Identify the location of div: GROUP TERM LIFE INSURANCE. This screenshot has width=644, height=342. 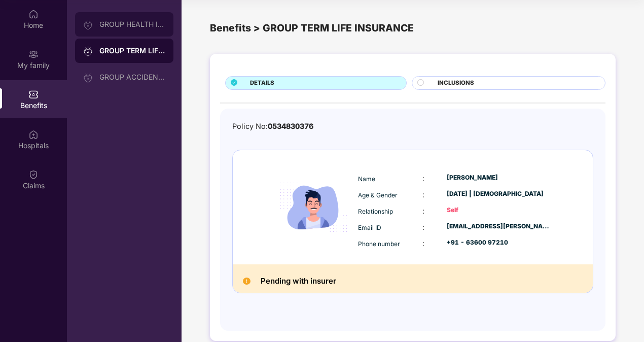
(132, 51).